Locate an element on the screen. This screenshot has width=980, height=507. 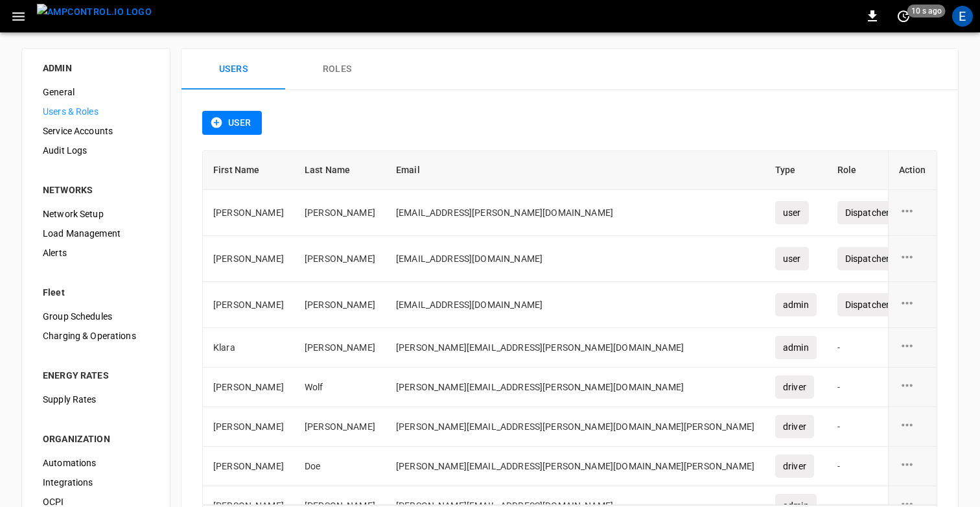
div: Network Setup is located at coordinates (96, 214).